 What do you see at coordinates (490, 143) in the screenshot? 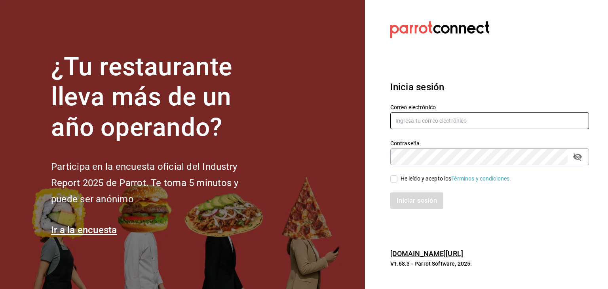
I see `label: Contraseña` at bounding box center [490, 143].